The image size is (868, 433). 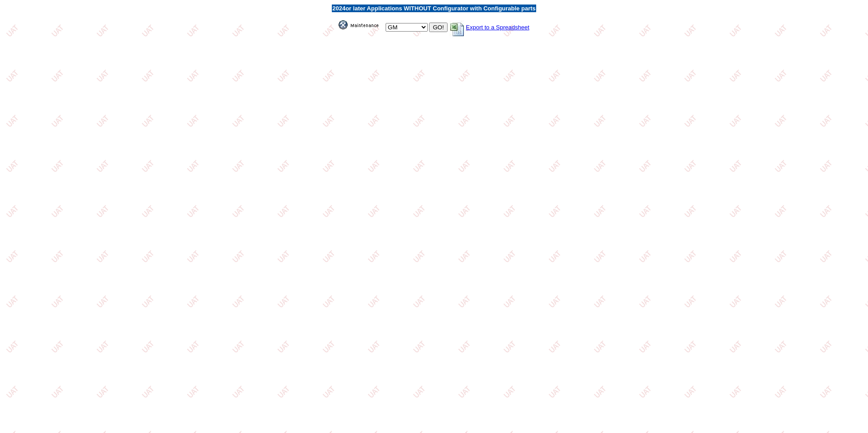 I want to click on input: GO!, so click(x=438, y=27).